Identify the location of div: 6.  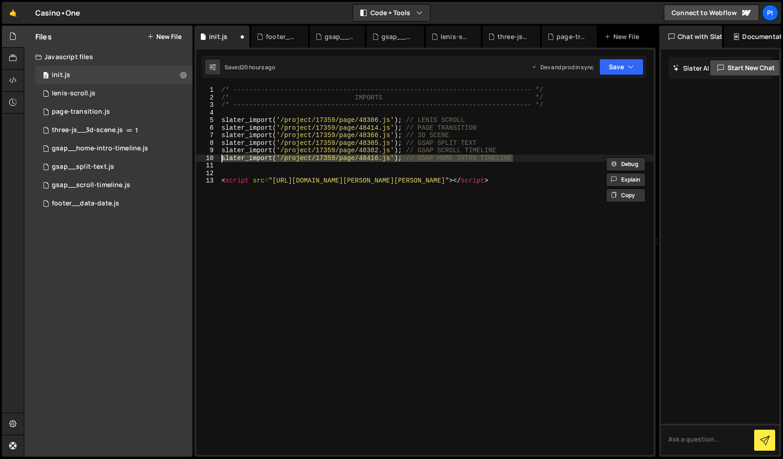
(208, 128).